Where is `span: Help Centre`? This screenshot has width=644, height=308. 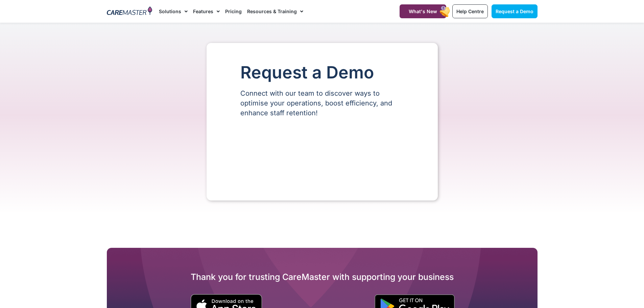 span: Help Centre is located at coordinates (470, 11).